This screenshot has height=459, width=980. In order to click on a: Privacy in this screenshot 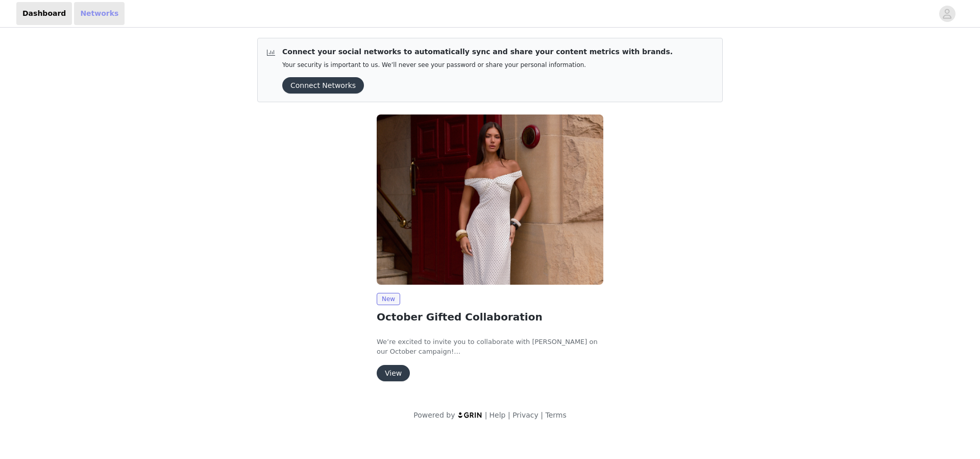, I will do `click(525, 415)`.